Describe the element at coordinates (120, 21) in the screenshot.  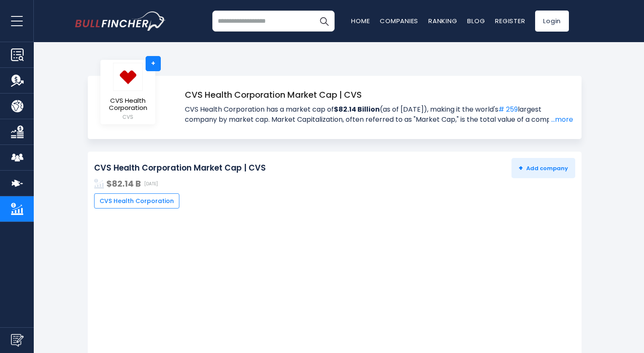
I see `a: Go to homepage` at that location.